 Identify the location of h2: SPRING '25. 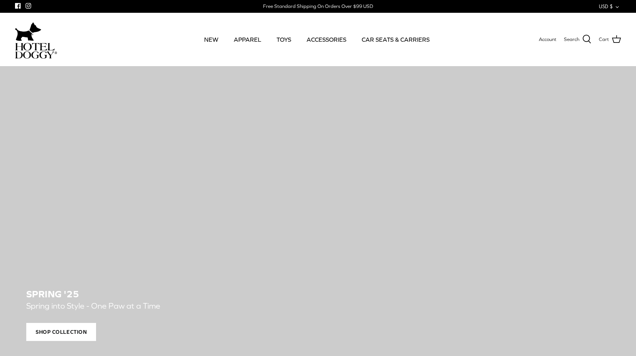
(318, 294).